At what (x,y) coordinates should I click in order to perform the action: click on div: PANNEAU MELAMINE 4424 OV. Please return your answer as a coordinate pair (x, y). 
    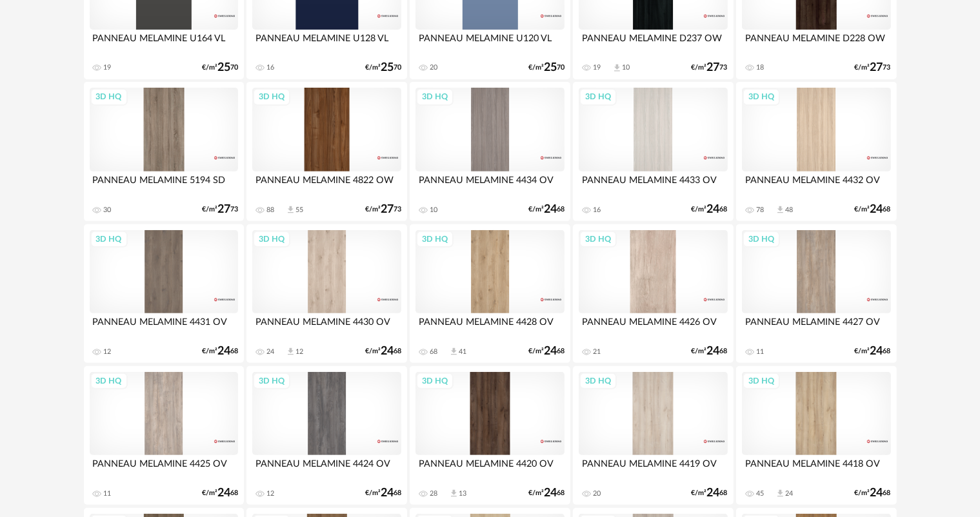
    Looking at the image, I should click on (326, 468).